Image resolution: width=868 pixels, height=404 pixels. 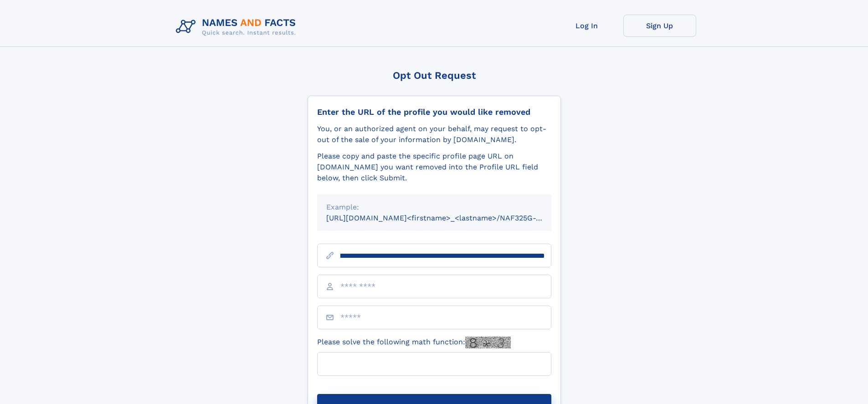 What do you see at coordinates (660, 25) in the screenshot?
I see `a: Sign Up` at bounding box center [660, 25].